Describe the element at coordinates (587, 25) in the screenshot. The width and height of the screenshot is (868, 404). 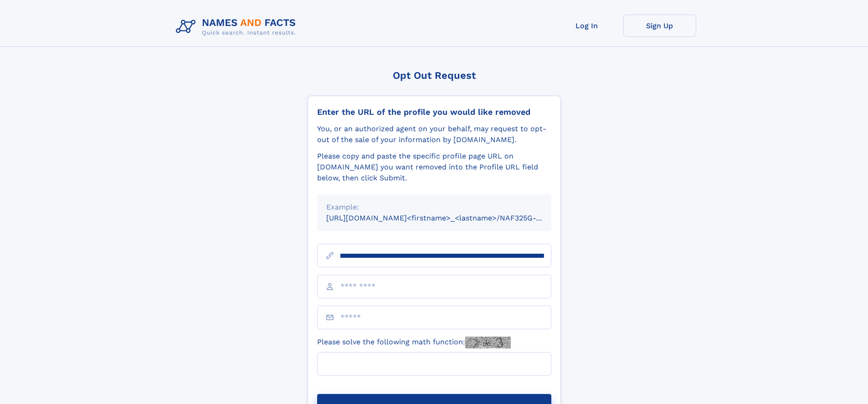
I see `a: Log In` at that location.